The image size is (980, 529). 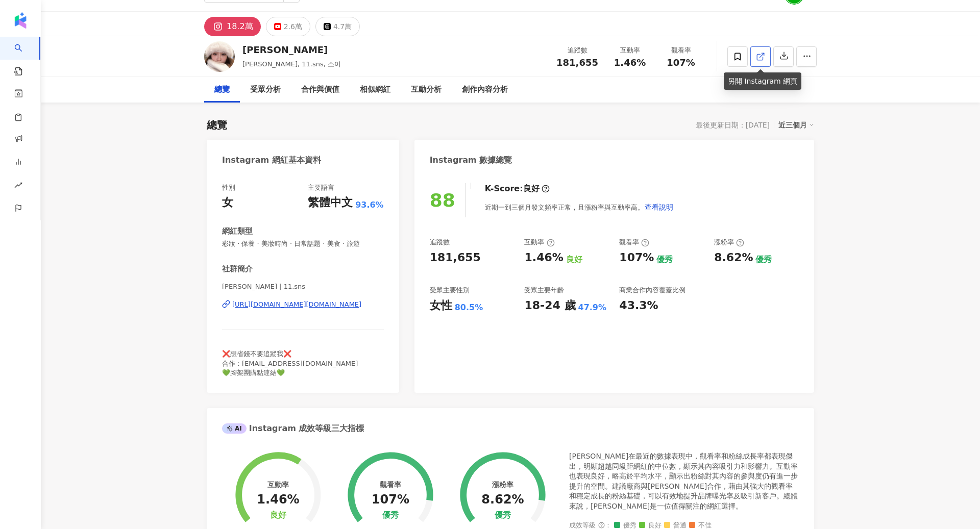 I want to click on div: 合作與價值, so click(x=320, y=90).